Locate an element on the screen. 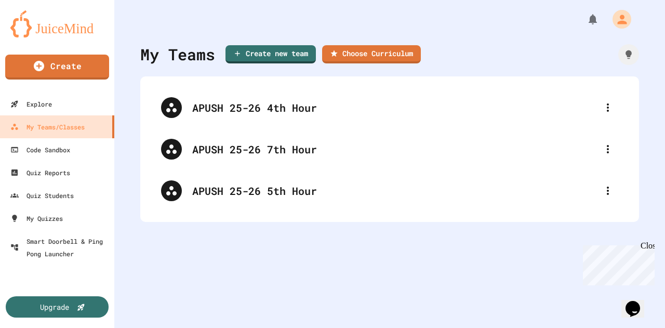  div: My Teams/Classes is located at coordinates (47, 127).